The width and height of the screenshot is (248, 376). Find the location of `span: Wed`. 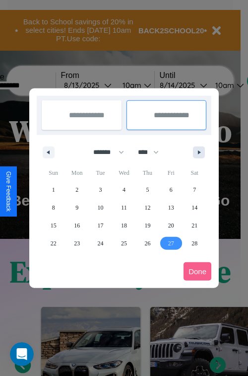

span: Wed is located at coordinates (124, 173).